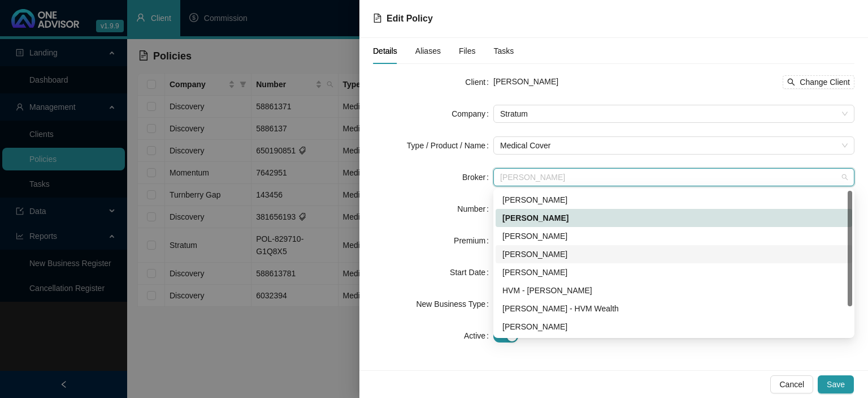 The height and width of the screenshot is (398, 868). What do you see at coordinates (674, 327) in the screenshot?
I see `div: Darryn Purtell` at bounding box center [674, 327].